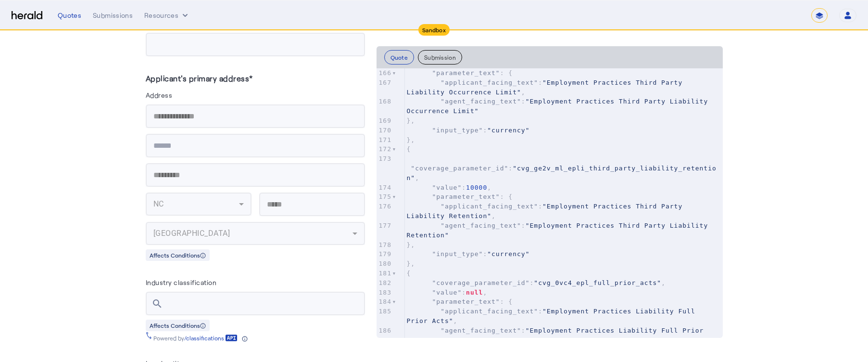 This screenshot has width=868, height=362. I want to click on div: 168, so click(384, 102).